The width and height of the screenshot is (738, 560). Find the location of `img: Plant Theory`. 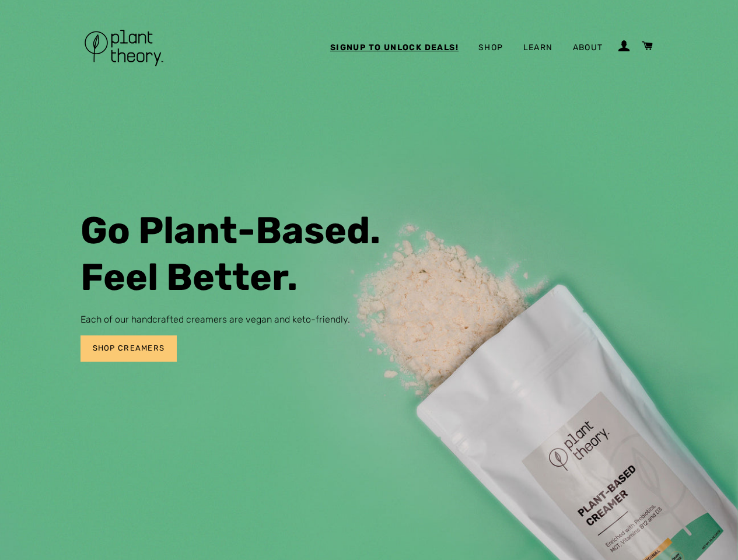

img: Plant Theory is located at coordinates (124, 47).